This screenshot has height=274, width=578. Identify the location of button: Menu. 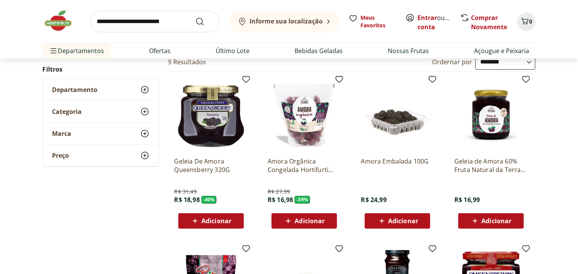
(54, 51).